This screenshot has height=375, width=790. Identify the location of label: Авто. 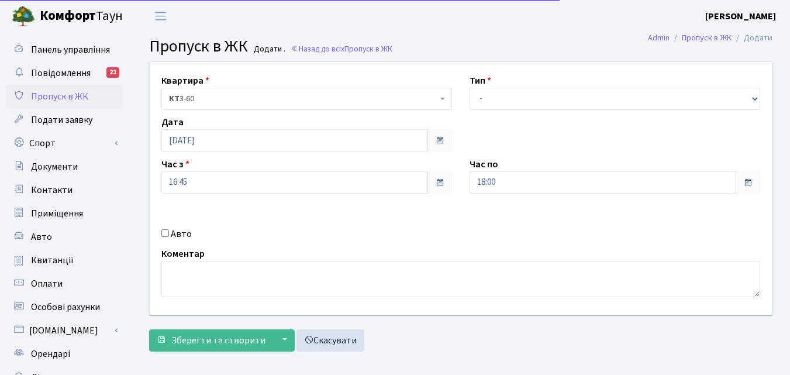
(181, 234).